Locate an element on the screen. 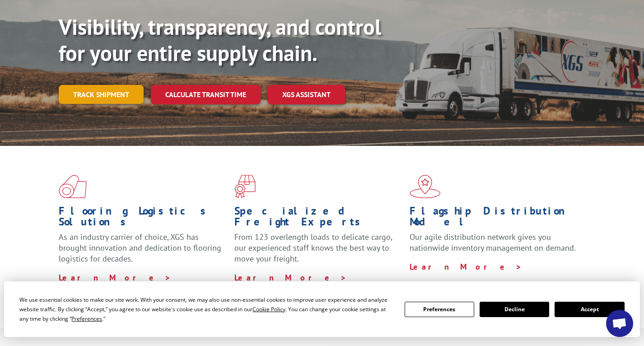  button: Accept is located at coordinates (589, 310).